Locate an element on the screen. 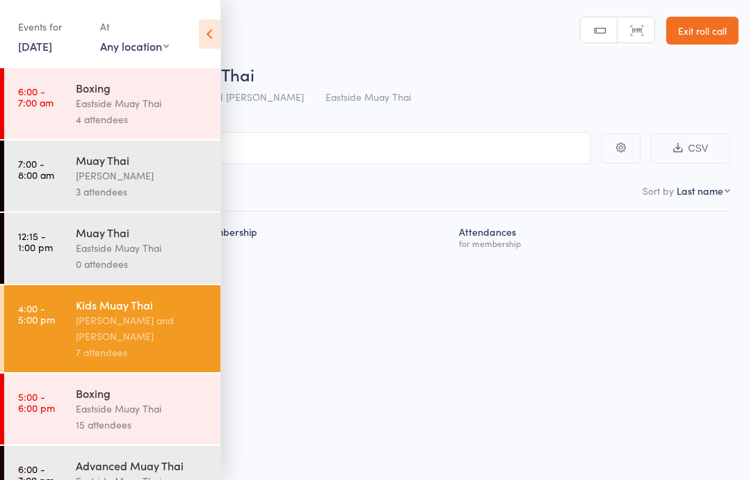 The height and width of the screenshot is (480, 751). time: 6:00 - 7:00 am is located at coordinates (35, 97).